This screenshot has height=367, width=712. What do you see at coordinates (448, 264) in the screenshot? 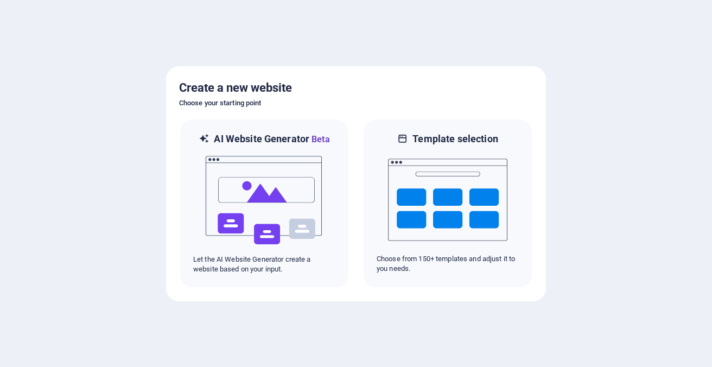
I see `p: Choose from 150+ templates and adjust it to you needs.` at bounding box center [448, 264].